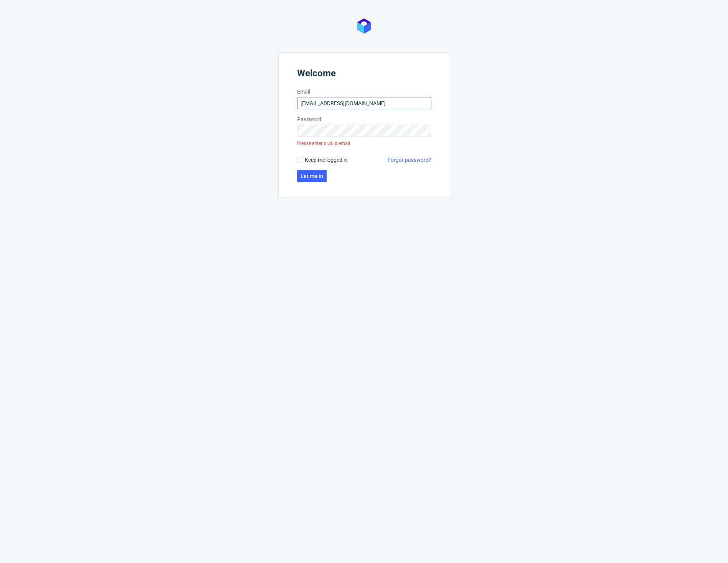 The image size is (728, 563). Describe the element at coordinates (326, 160) in the screenshot. I see `span: Keep me logged in` at that location.